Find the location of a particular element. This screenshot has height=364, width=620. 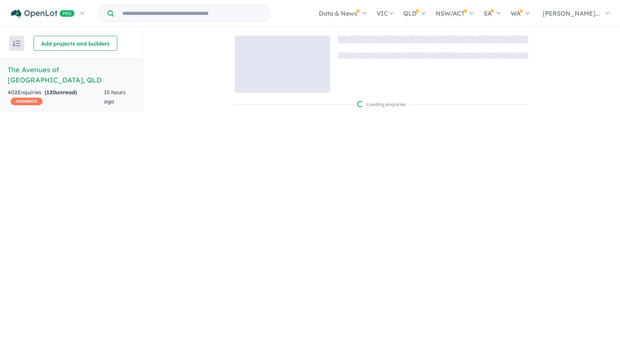

strong: ( unread) is located at coordinates (61, 93).